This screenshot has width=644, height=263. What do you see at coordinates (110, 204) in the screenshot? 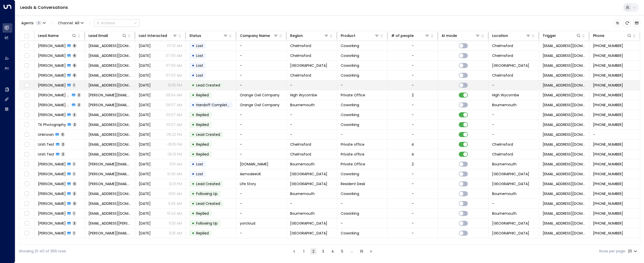
I see `span: julieking81271@gmail.com` at bounding box center [110, 204].